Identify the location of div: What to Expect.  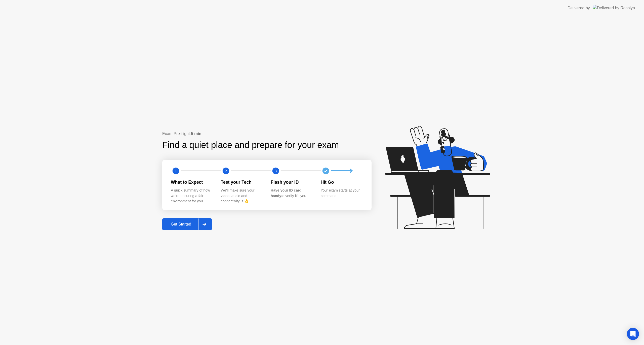
(192, 182).